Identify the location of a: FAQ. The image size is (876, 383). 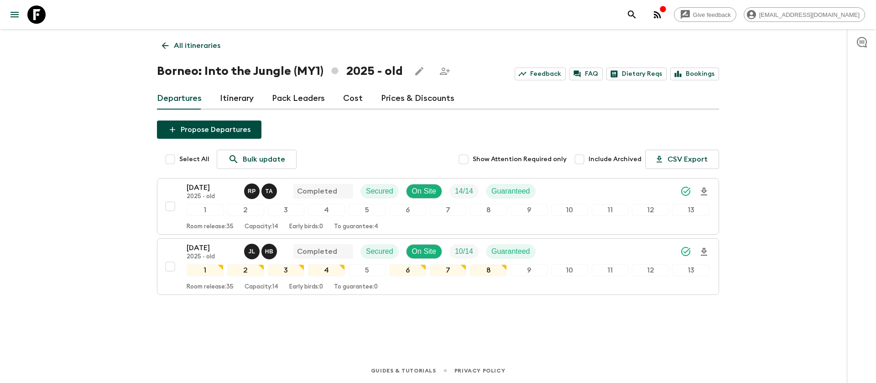
(586, 74).